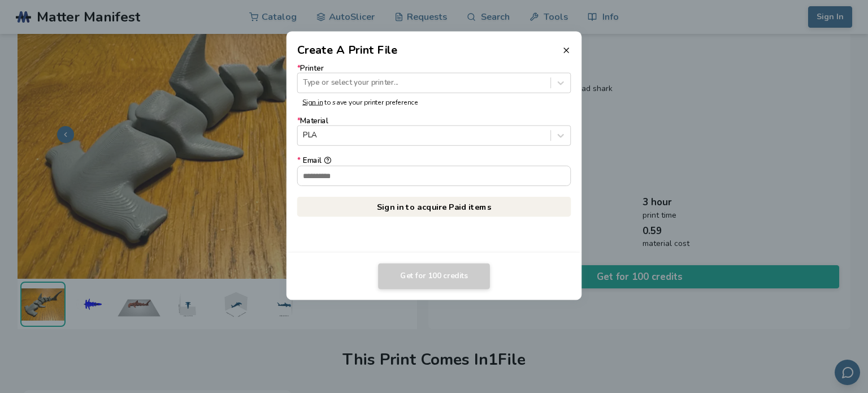  I want to click on label: Material, so click(434, 131).